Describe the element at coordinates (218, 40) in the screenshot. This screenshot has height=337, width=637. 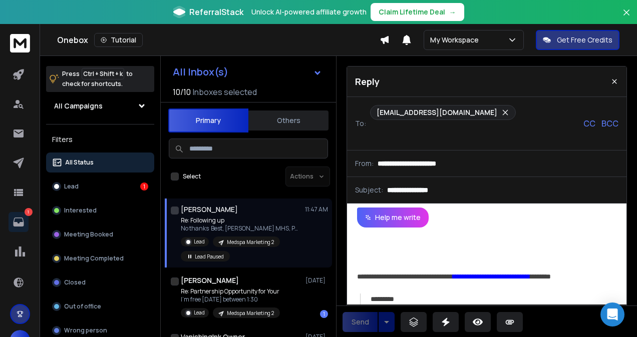
I see `div: Onebox` at that location.